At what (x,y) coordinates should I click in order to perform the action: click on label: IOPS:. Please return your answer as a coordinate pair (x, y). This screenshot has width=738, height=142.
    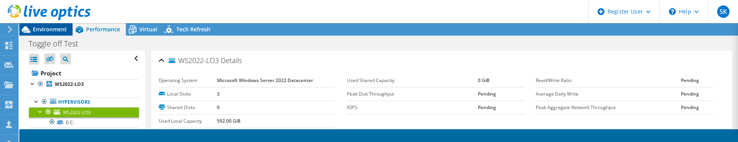
    Looking at the image, I should click on (412, 107).